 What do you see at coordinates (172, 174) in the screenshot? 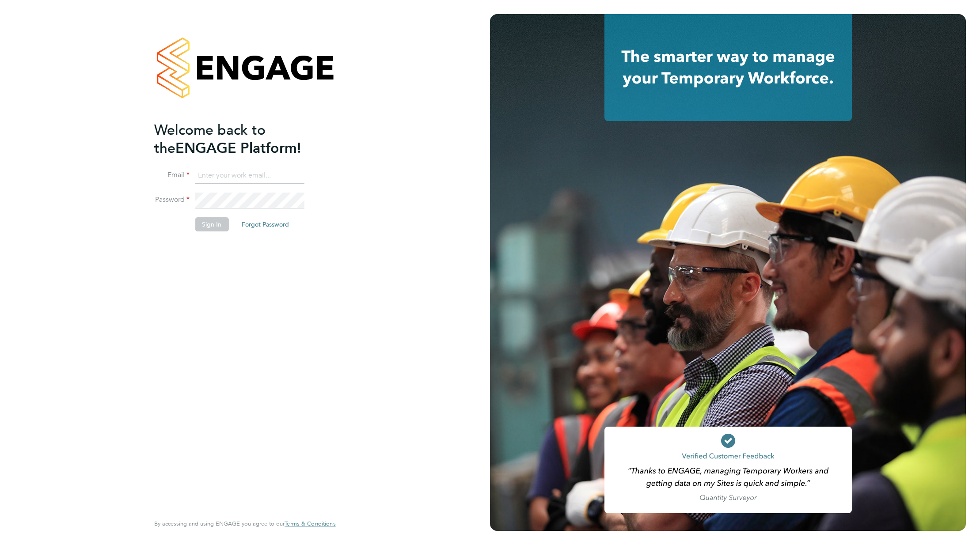
I see `label: Email` at bounding box center [172, 174].